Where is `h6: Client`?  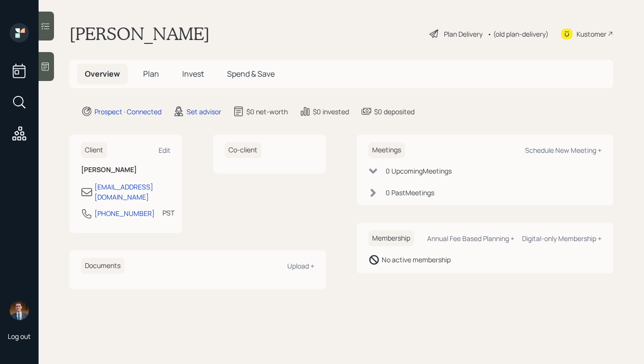 h6: Client is located at coordinates (94, 150).